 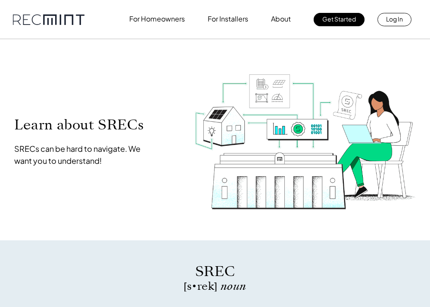 I want to click on p: About, so click(x=281, y=19).